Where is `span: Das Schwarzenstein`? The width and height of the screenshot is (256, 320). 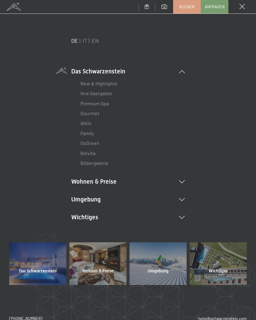
span: Das Schwarzenstein is located at coordinates (38, 271).